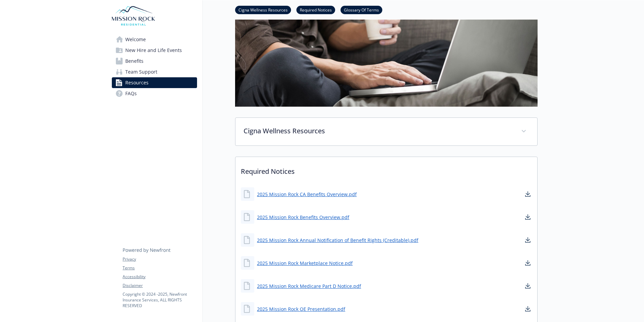  I want to click on span: Team Support, so click(141, 72).